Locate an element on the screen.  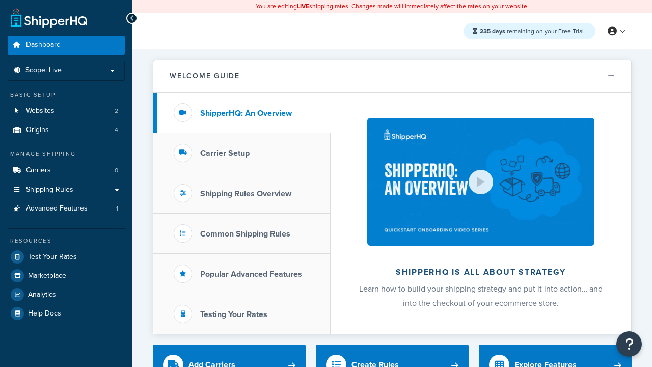
h3: ShipperHQ: An Overview is located at coordinates (246, 113).